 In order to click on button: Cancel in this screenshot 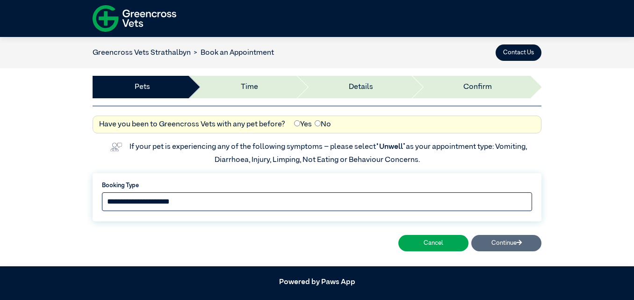, I will do `click(433, 243)`.